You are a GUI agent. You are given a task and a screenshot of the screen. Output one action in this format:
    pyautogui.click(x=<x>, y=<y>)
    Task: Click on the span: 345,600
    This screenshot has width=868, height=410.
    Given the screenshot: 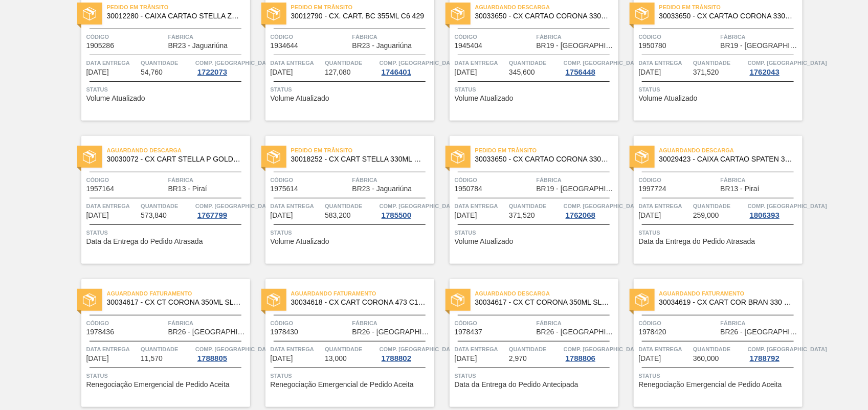 What is the action you would take?
    pyautogui.click(x=521, y=72)
    